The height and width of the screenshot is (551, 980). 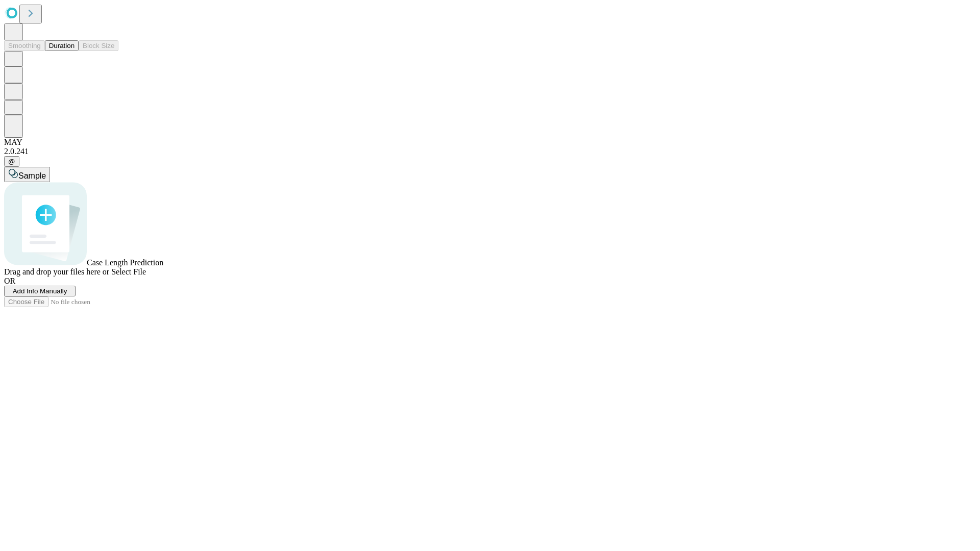 What do you see at coordinates (57, 271) in the screenshot?
I see `span: Drag and drop your files here or` at bounding box center [57, 271].